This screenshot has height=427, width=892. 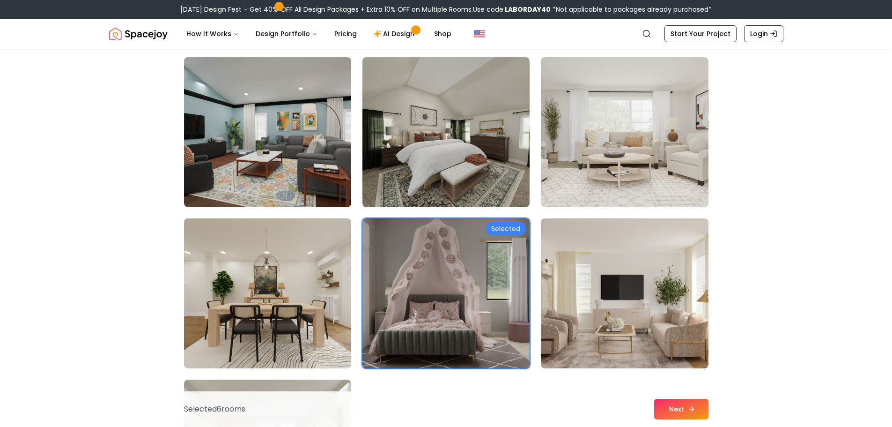 What do you see at coordinates (764, 34) in the screenshot?
I see `a: Login` at bounding box center [764, 34].